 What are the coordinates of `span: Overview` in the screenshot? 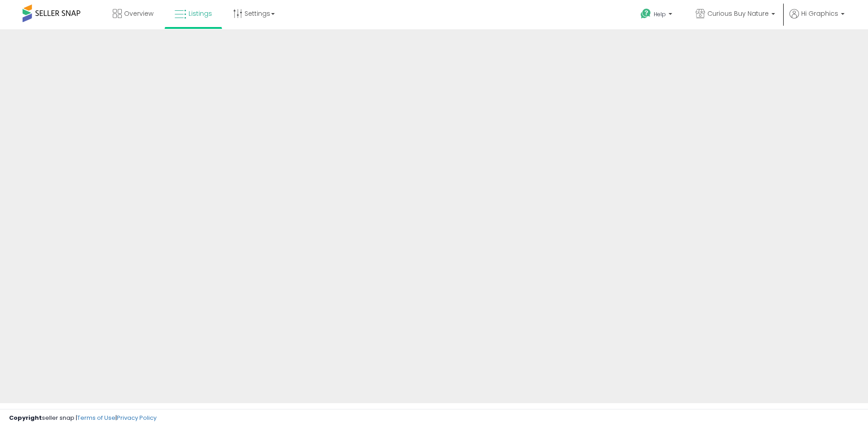 It's located at (139, 13).